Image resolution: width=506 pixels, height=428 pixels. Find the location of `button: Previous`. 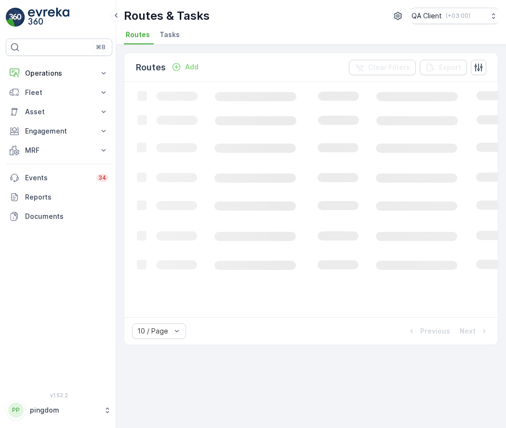

button: Previous is located at coordinates (429, 331).